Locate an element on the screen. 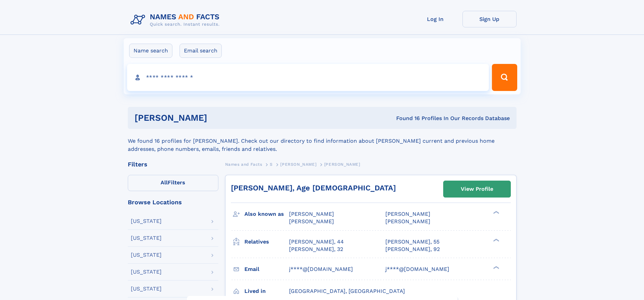 This screenshot has width=644, height=300. a: Sign Up is located at coordinates (489, 19).